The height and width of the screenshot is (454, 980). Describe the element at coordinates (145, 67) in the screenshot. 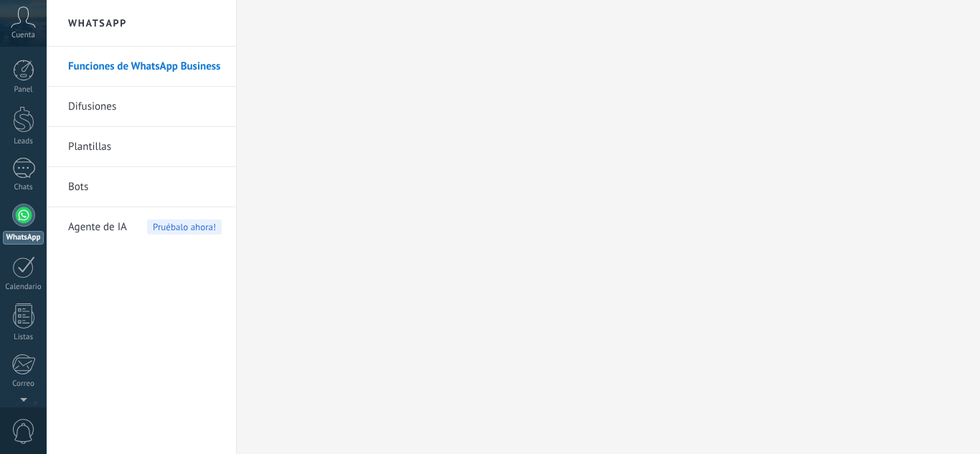

I see `a: Funciones de WhatsApp Business` at that location.